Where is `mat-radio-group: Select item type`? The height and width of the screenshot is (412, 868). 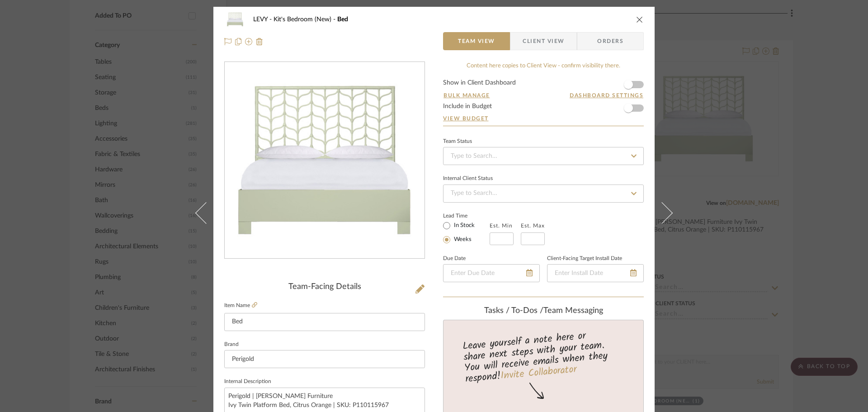 mat-radio-group: Select item type is located at coordinates (466, 232).